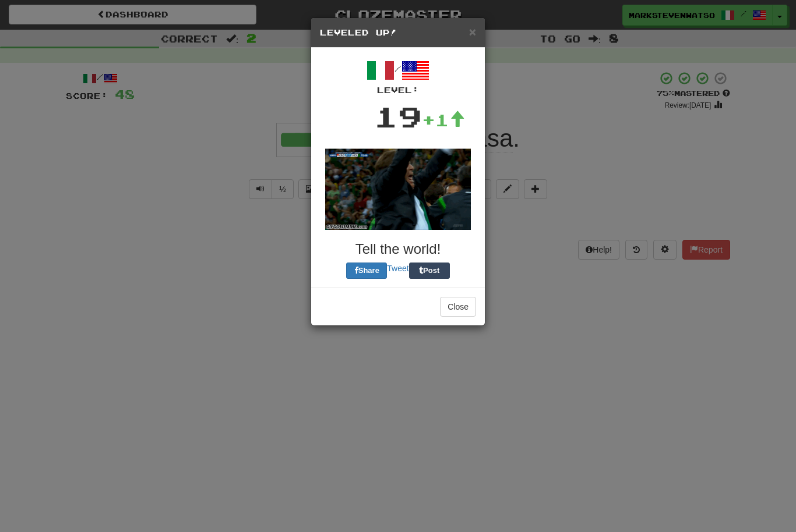 The width and height of the screenshot is (796, 532). Describe the element at coordinates (398, 90) in the screenshot. I see `div: Level:` at that location.